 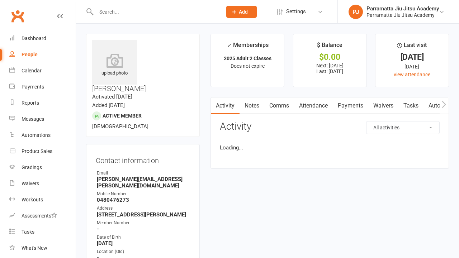 I want to click on button: Add, so click(x=241, y=12).